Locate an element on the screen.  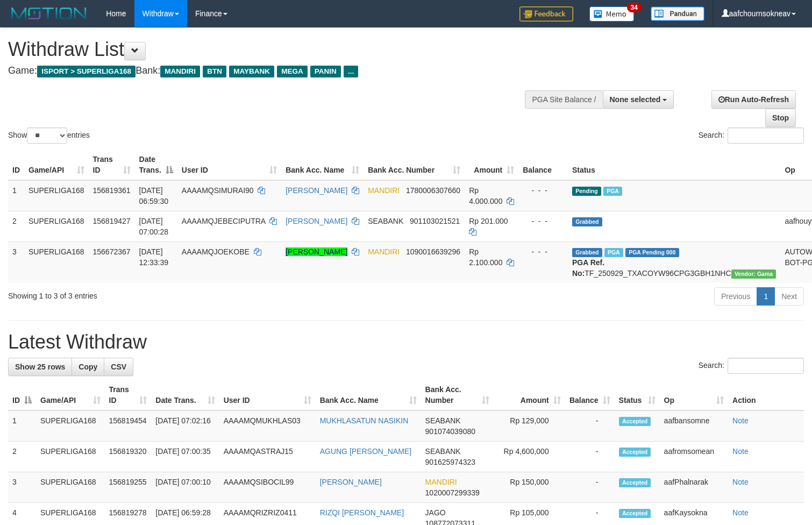
h4: Game: Bank: is located at coordinates (270, 71).